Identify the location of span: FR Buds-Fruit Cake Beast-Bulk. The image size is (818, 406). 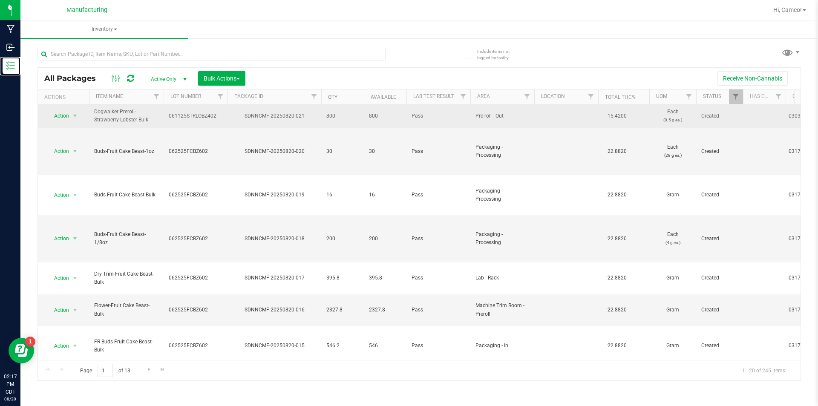
(126, 346).